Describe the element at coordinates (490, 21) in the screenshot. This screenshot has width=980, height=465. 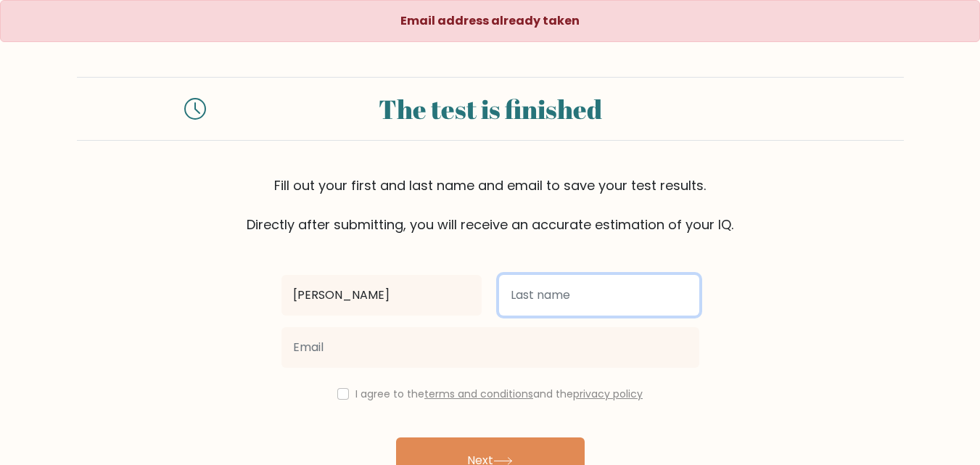
I see `strong: Email address already taken` at that location.